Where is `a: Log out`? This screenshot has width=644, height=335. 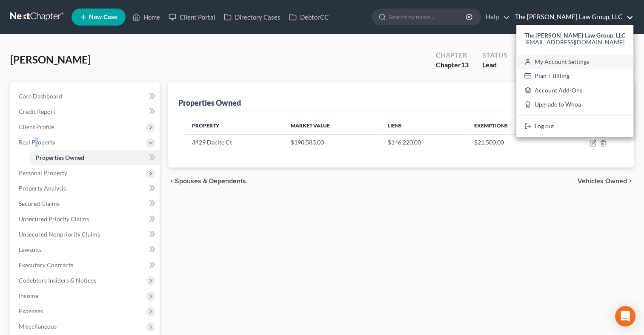 a: Log out is located at coordinates (575, 126).